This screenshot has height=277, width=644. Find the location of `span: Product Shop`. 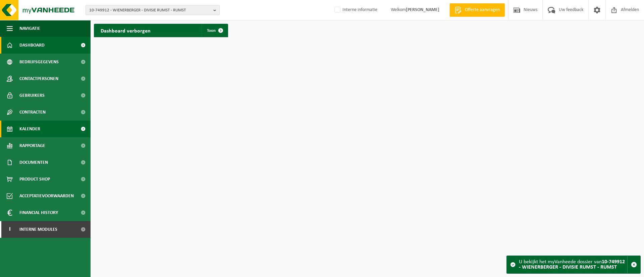

span: Product Shop is located at coordinates (34, 179).